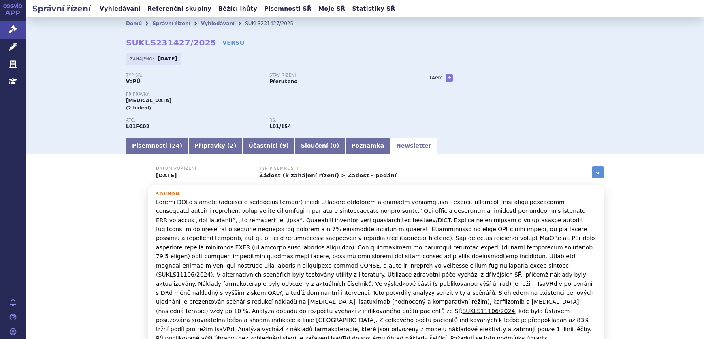  Describe the element at coordinates (171, 24) in the screenshot. I see `a: Správní řízení` at that location.